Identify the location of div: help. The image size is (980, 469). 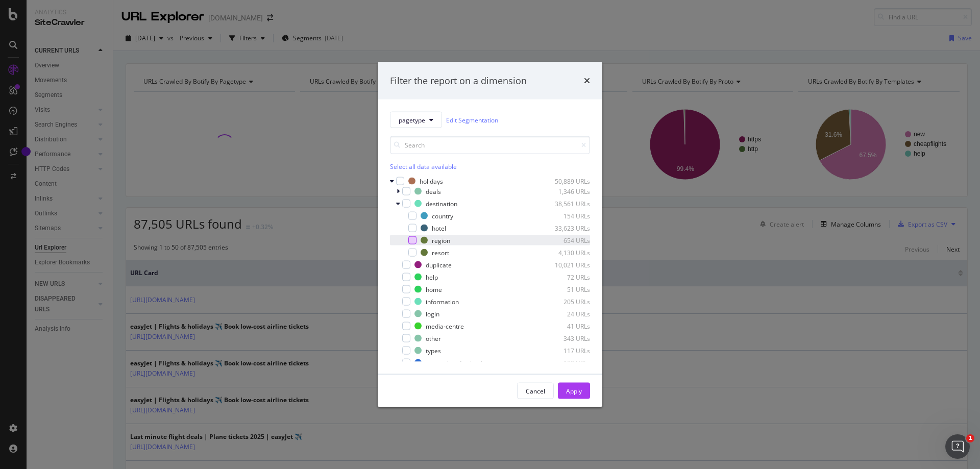
(432, 276).